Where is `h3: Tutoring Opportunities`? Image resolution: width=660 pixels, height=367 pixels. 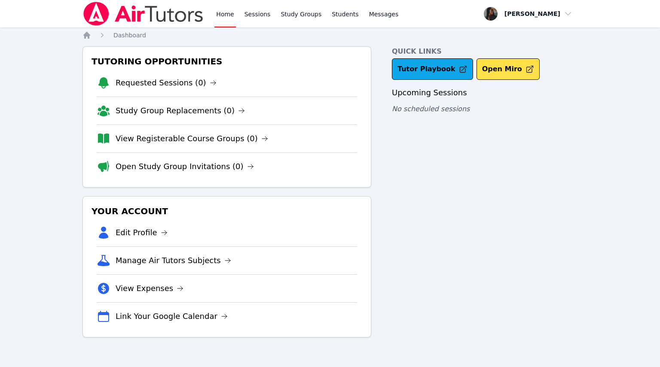
h3: Tutoring Opportunities is located at coordinates (227, 61).